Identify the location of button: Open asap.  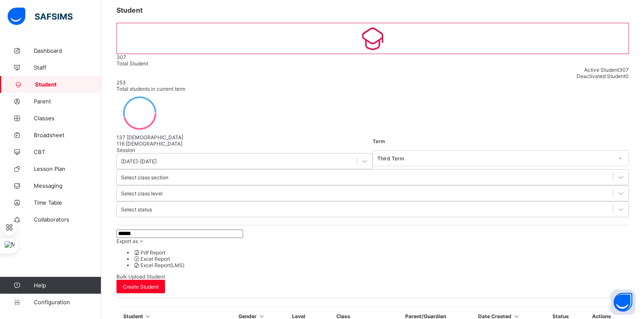
(623, 302).